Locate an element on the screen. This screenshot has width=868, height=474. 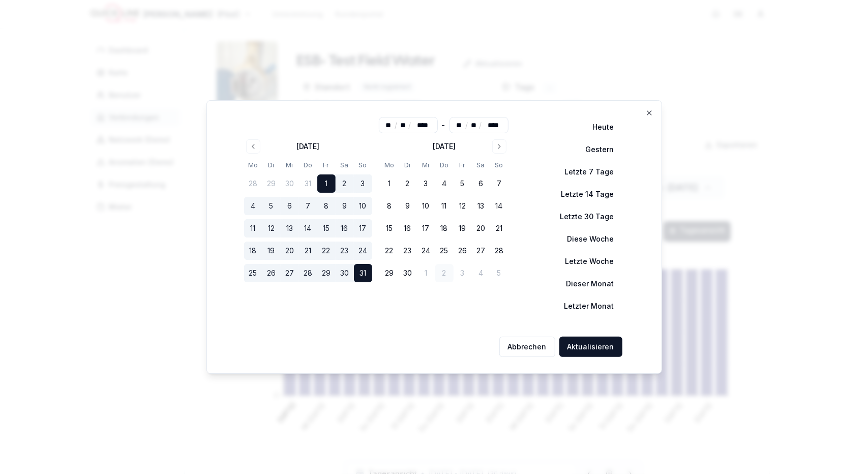
button: Go to next month is located at coordinates (499, 146).